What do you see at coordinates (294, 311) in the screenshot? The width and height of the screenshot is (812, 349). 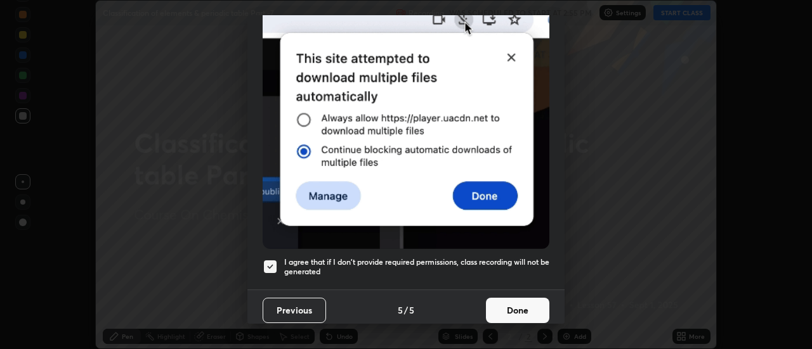 I see `button: Previous` at bounding box center [294, 311].